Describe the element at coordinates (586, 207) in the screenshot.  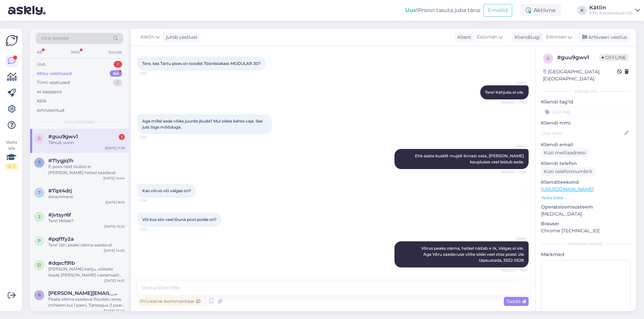
I see `p: Operatsioonisüsteem` at that location.